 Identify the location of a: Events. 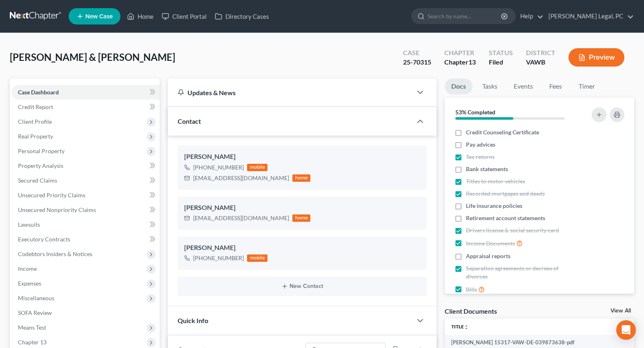
(523, 86).